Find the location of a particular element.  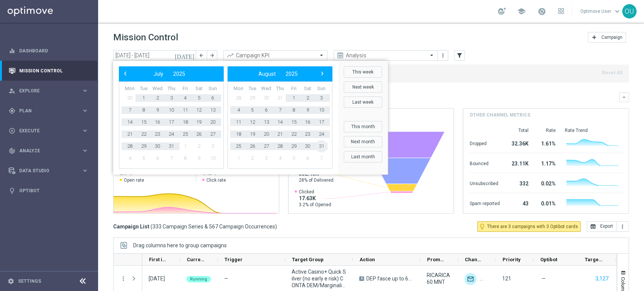

button: play_circle_outline Execute keyboard_arrow_right is located at coordinates (49, 131).